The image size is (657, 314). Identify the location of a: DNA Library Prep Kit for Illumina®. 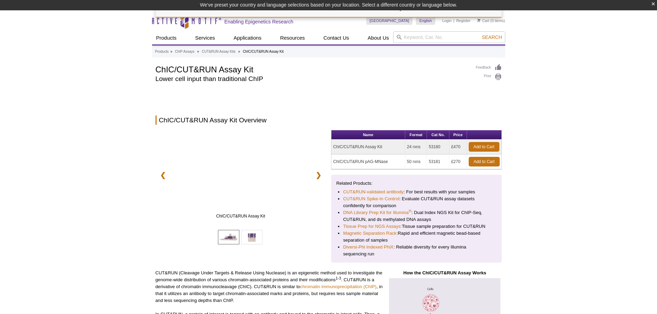
(377, 213).